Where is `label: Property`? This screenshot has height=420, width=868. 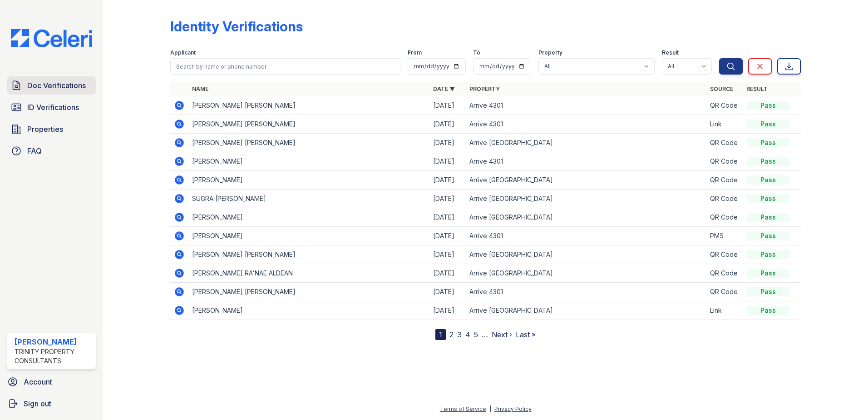 label: Property is located at coordinates (550, 53).